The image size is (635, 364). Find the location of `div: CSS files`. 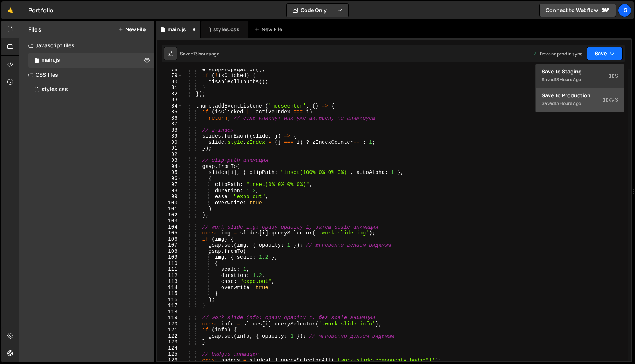

div: CSS files is located at coordinates (87, 75).